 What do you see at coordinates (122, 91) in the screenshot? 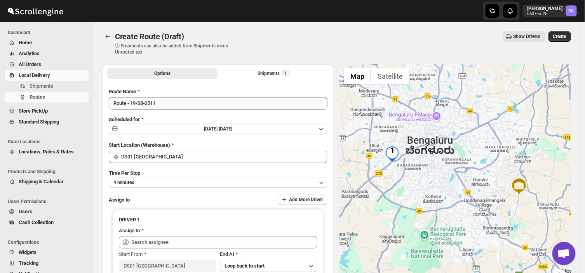
I see `span: Route Name` at bounding box center [122, 91].